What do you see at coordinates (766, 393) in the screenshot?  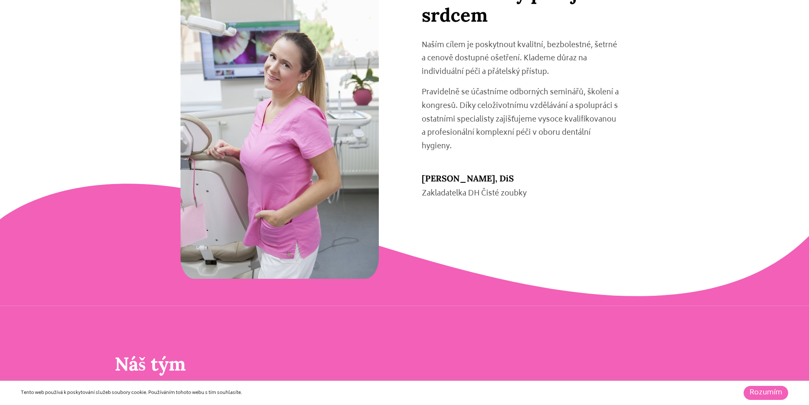 I see `a: Rozumím` at bounding box center [766, 393].